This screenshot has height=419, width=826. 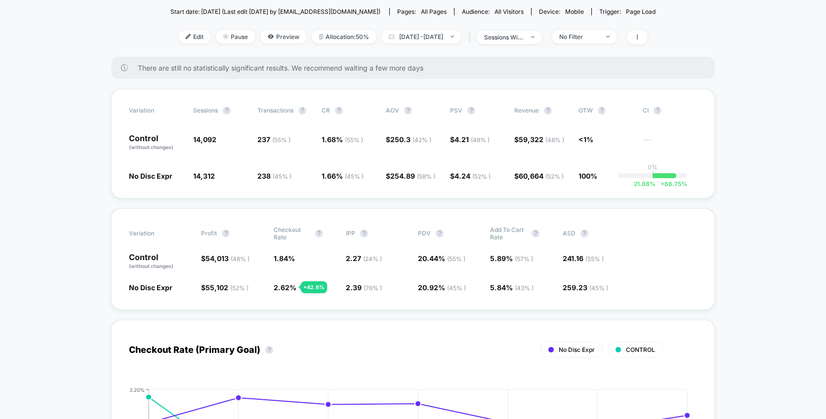 What do you see at coordinates (412, 176) in the screenshot?
I see `span: 254.89` at bounding box center [412, 176].